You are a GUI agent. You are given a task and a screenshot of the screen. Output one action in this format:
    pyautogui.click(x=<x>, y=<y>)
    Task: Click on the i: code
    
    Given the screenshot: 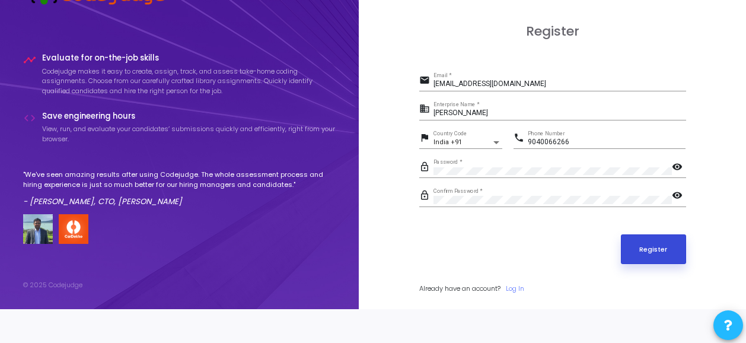 What is the action you would take?
    pyautogui.click(x=30, y=118)
    